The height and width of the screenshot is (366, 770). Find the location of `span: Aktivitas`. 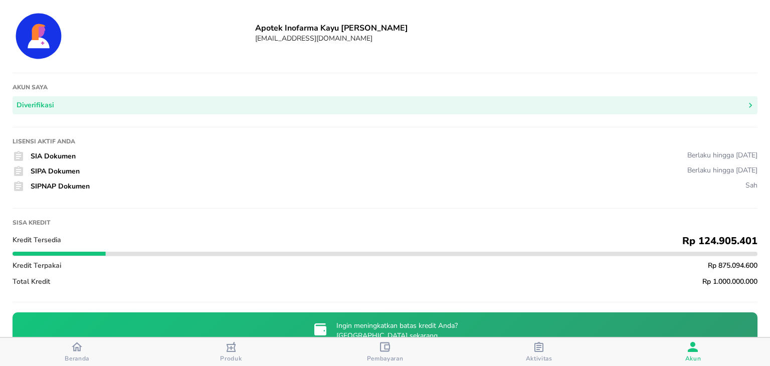

span: Aktivitas is located at coordinates (539, 359).